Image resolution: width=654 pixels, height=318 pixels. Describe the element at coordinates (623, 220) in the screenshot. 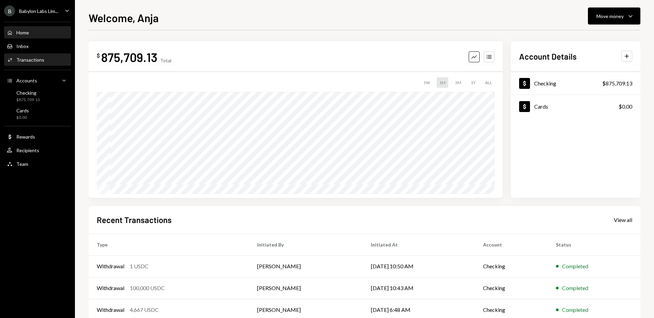

I see `a: View all` at that location.